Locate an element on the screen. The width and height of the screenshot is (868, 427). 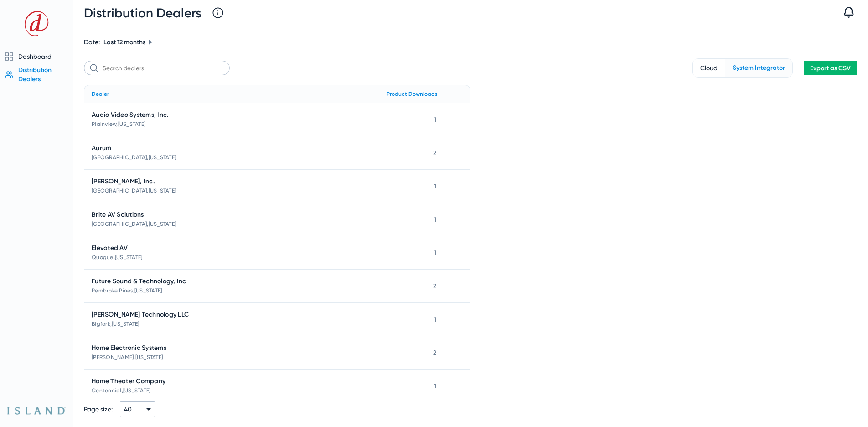
img: Island_638606237387950777.png is located at coordinates (37, 411).